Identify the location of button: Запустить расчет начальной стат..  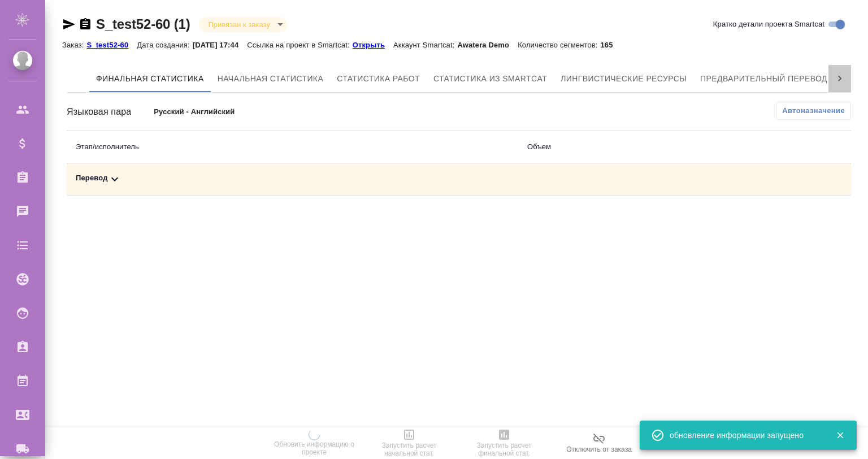
(409, 443).